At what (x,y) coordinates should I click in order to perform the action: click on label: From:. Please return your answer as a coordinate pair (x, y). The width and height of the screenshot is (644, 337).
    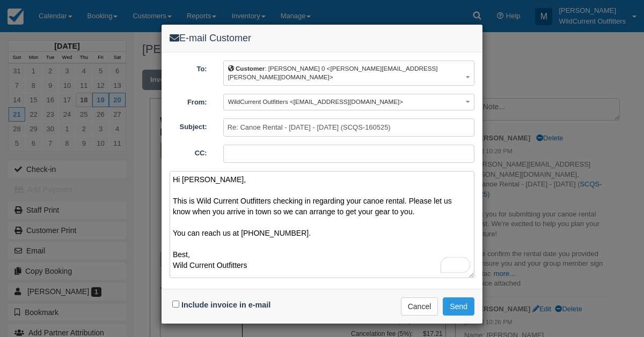
    Looking at the image, I should click on (188, 101).